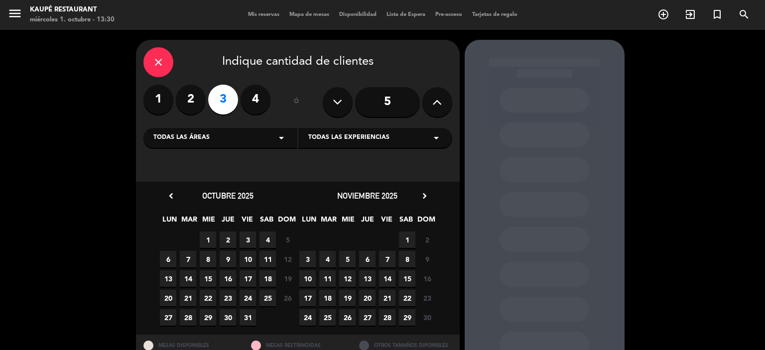  I want to click on span: Pre-acceso, so click(449, 14).